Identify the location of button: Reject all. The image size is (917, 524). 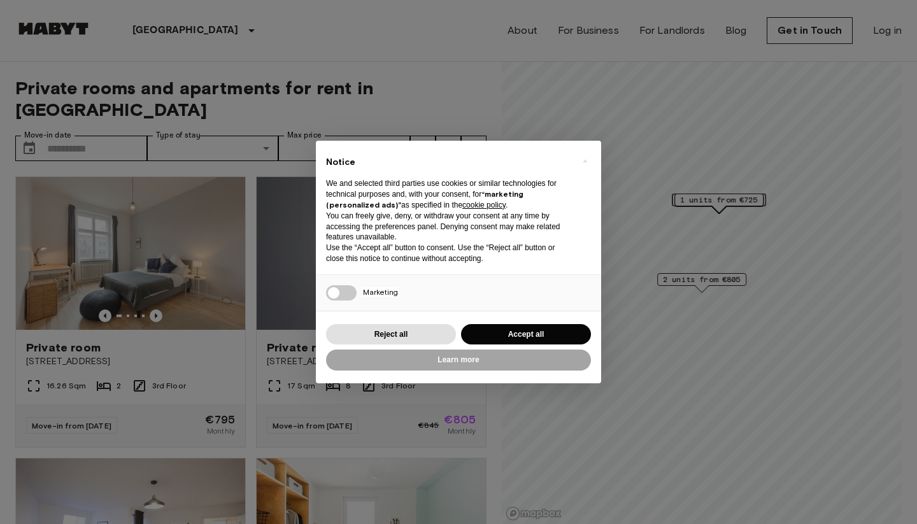
(391, 334).